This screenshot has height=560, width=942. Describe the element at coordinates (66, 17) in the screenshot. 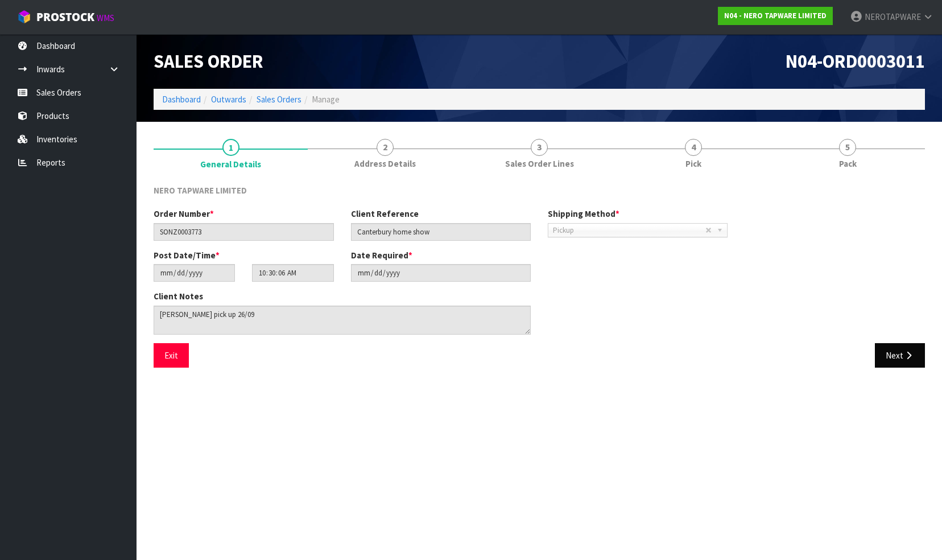

I see `span: ProStock` at that location.